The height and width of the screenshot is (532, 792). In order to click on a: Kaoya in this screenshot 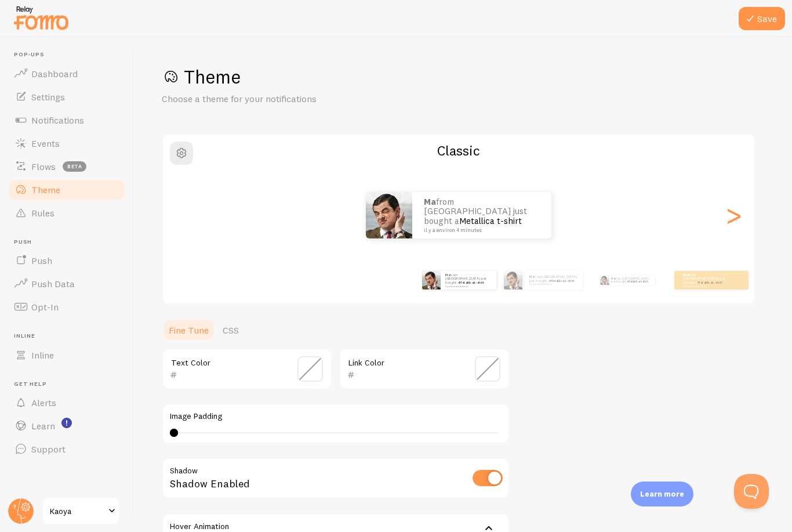, I will do `click(81, 511)`.